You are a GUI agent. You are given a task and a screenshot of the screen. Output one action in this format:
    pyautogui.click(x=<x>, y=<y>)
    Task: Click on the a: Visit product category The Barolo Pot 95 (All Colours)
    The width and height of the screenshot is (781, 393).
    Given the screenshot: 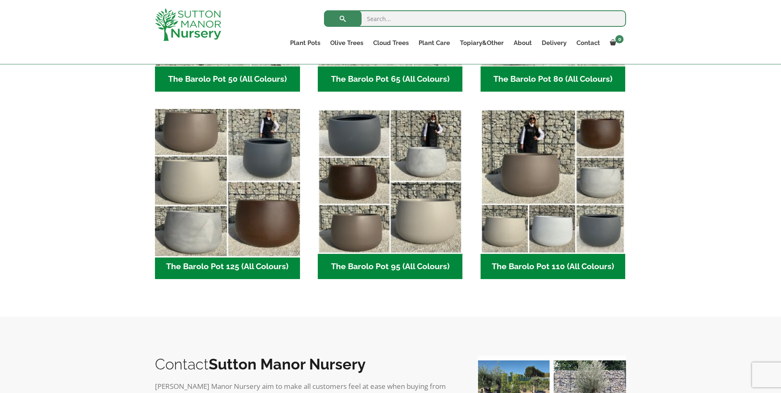 What is the action you would take?
    pyautogui.click(x=390, y=194)
    